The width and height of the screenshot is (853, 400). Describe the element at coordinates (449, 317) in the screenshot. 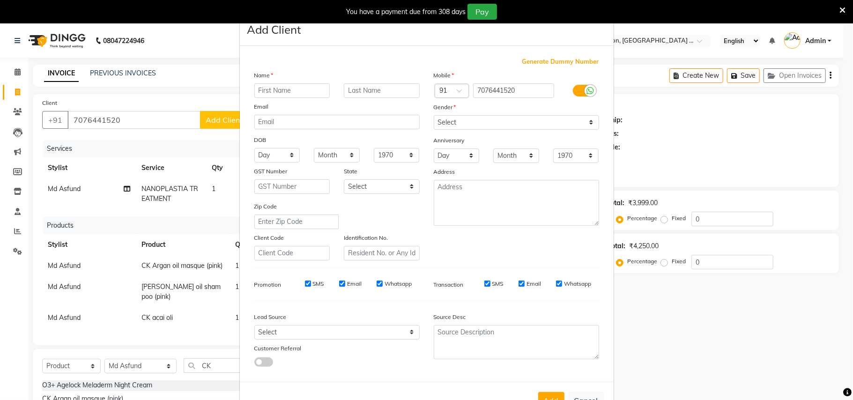

I see `label: Source Desc` at that location.